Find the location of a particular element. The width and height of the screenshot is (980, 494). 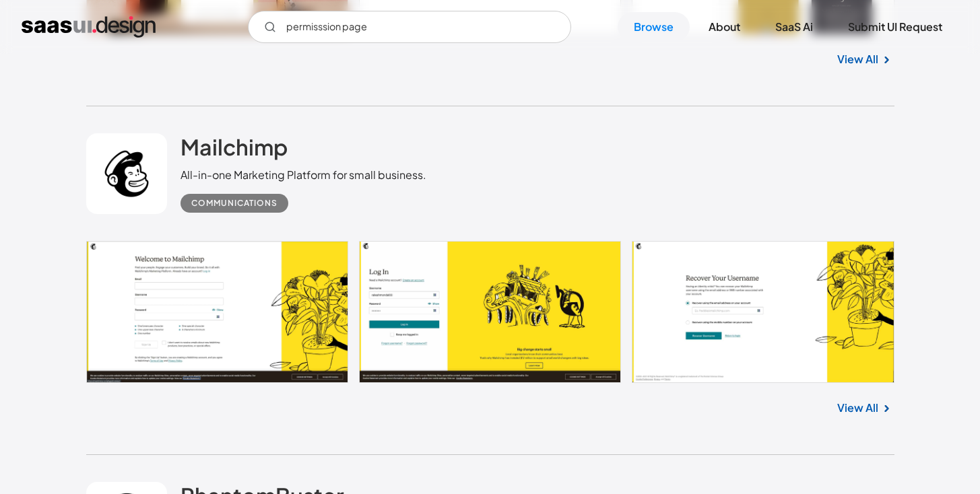

form: Email Form is located at coordinates (410, 27).